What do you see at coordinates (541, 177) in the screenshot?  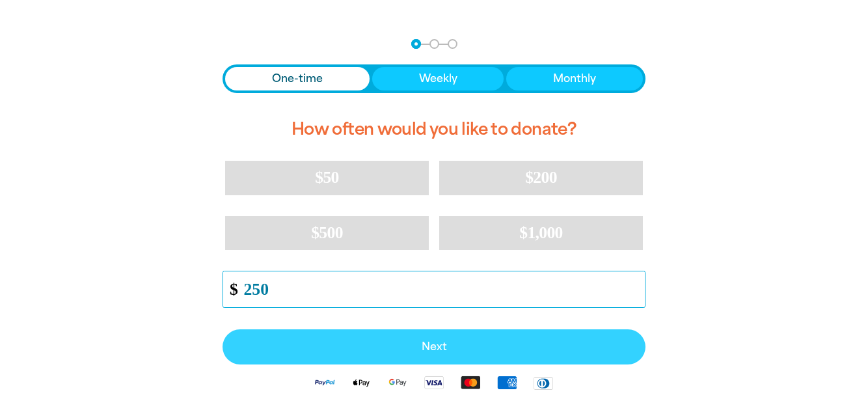 I see `button: $200` at bounding box center [541, 177].